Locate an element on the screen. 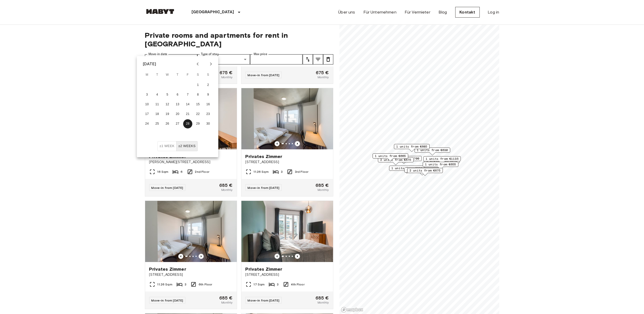 The image size is (644, 314). a: Marketing picture of unit DE-04-021-001-01HFPrevious imagePrevious imagePrivates Zimmer[STREET_AD... is located at coordinates (287, 255).